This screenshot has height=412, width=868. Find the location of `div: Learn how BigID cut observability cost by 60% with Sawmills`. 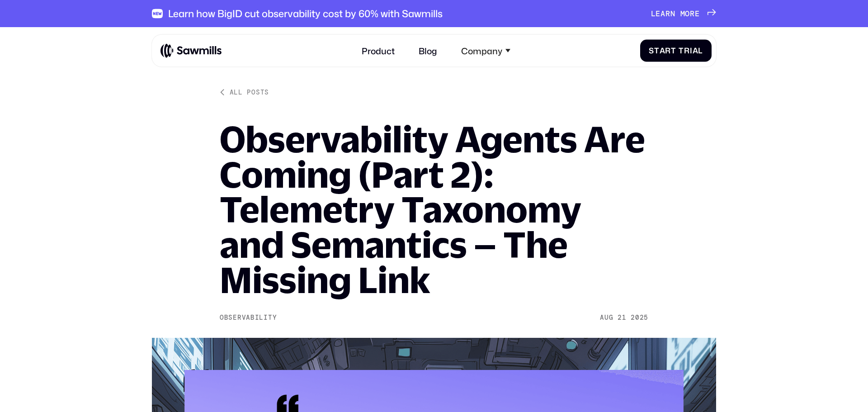

div: Learn how BigID cut observability cost by 60% with Sawmills is located at coordinates (305, 13).